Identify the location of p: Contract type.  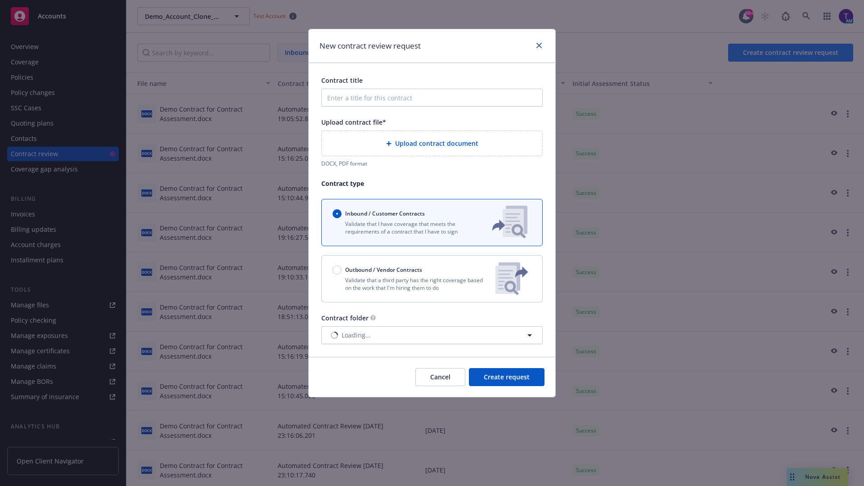
(432, 183).